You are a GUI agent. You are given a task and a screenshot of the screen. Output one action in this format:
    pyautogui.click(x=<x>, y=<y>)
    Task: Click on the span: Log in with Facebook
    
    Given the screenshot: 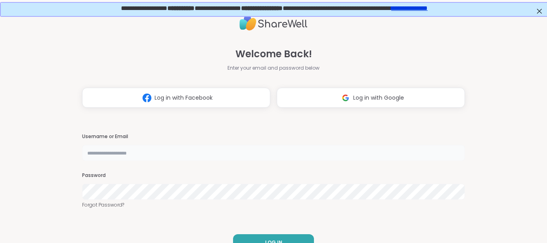 What is the action you would take?
    pyautogui.click(x=183, y=98)
    